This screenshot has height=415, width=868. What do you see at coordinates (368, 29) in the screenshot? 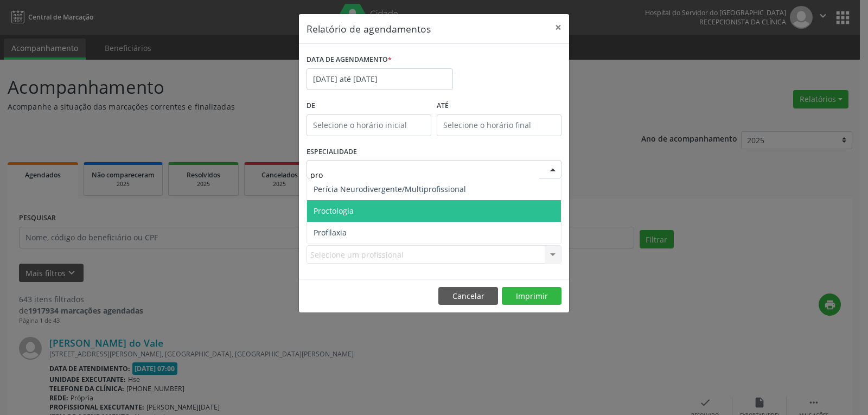
I see `h5: Relatório de agendamentos` at bounding box center [368, 29].